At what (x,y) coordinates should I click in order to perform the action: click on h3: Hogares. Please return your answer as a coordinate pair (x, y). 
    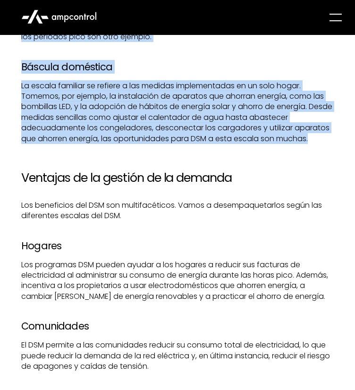
    Looking at the image, I should click on (177, 246).